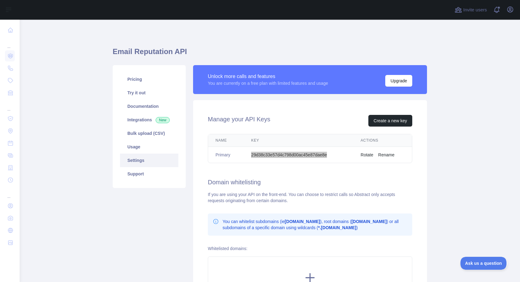 The image size is (520, 282). What do you see at coordinates (390, 121) in the screenshot?
I see `button: Create a new key` at bounding box center [390, 121].